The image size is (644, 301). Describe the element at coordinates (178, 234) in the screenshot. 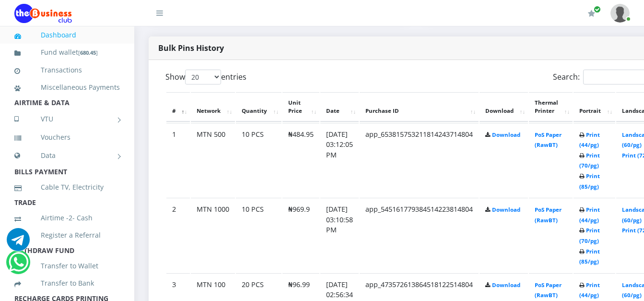

I see `td: 2` at that location.